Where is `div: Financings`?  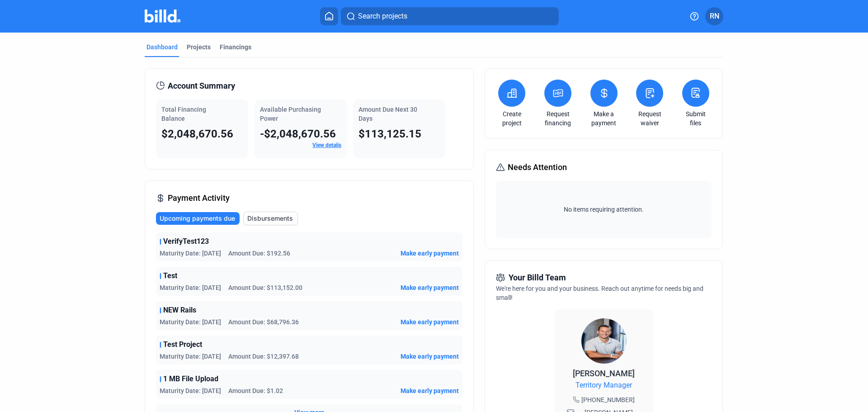
div: Financings is located at coordinates (236, 47).